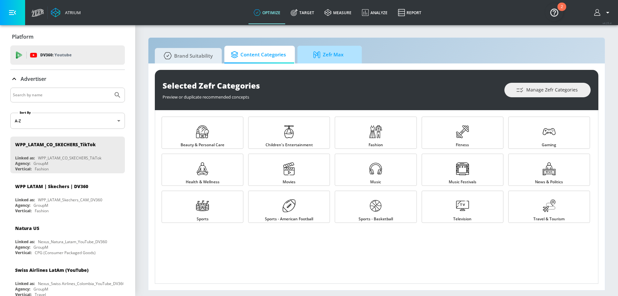 The width and height of the screenshot is (618, 296). What do you see at coordinates (376, 145) in the screenshot?
I see `span: Fashion` at bounding box center [376, 145].